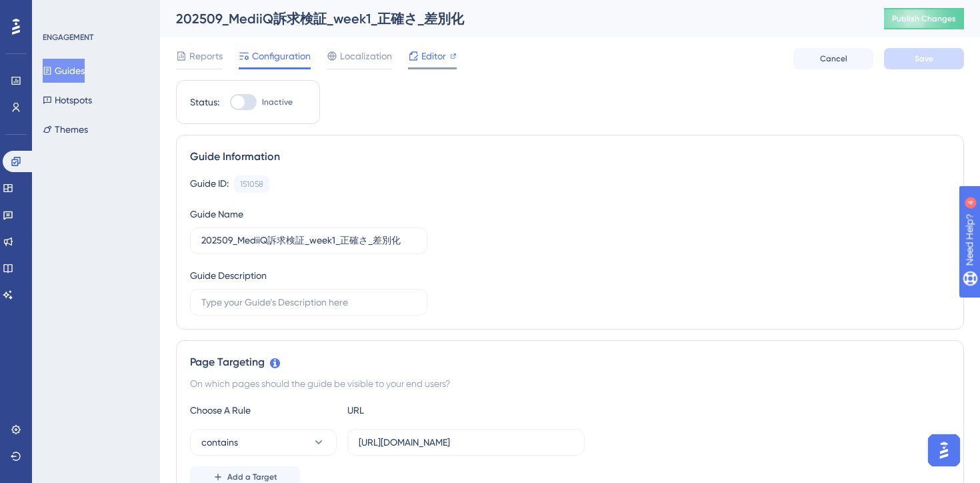 This screenshot has width=980, height=483. What do you see at coordinates (264, 442) in the screenshot?
I see `button: contains` at bounding box center [264, 442].